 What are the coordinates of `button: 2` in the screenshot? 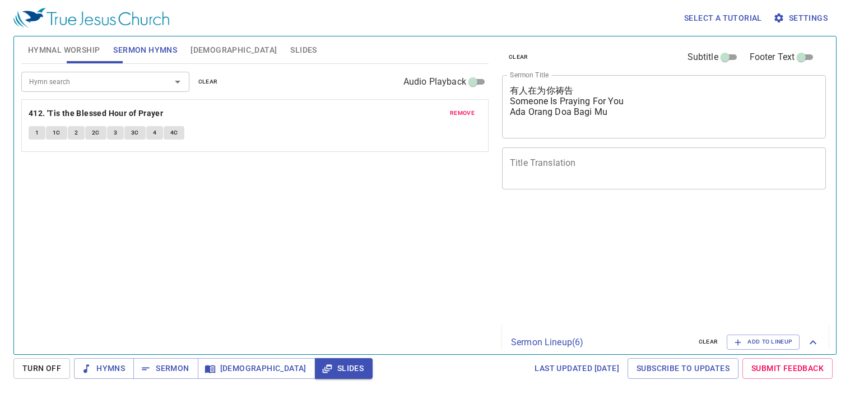 It's located at (76, 133).